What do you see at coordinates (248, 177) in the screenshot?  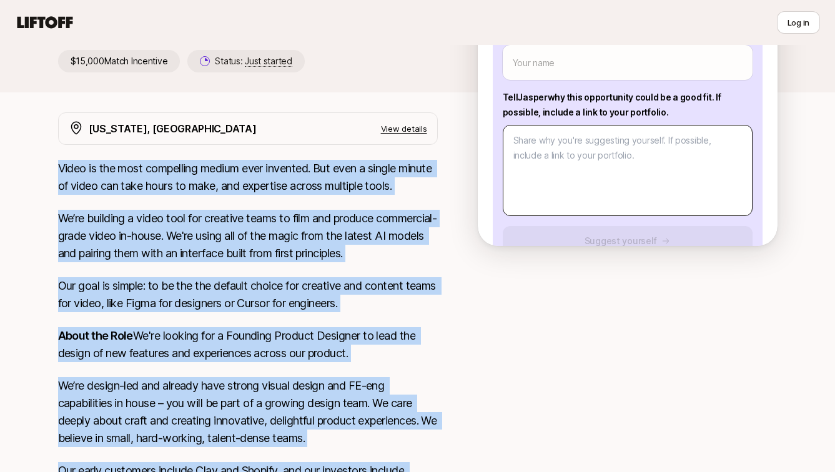 I see `p: Video is the most compelling medium ever invented. But even a single minute of video can take hou...` at bounding box center [248, 177].